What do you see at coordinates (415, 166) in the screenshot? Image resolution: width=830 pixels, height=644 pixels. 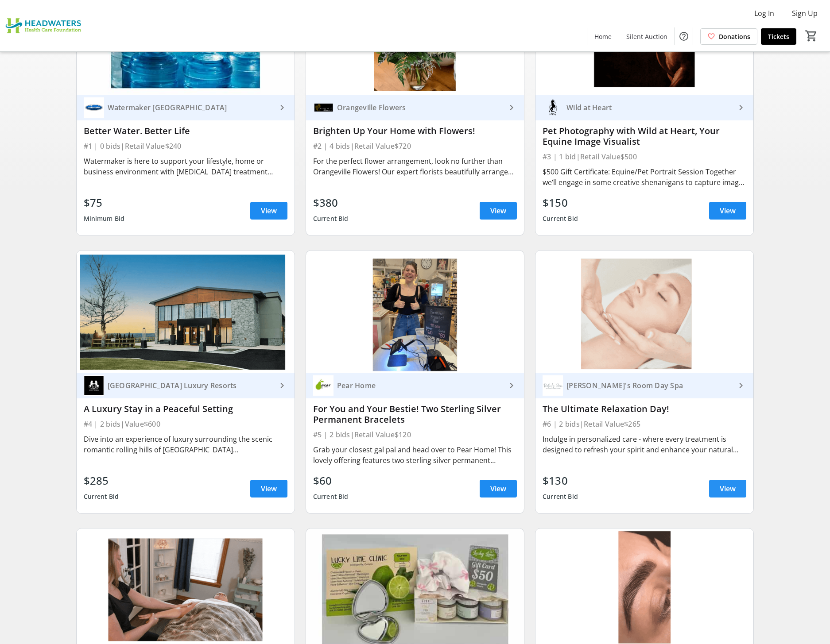 I see `div: For the perfect flower arrangement, look no further than Orangeville Flowers! Our expert florists...` at bounding box center [415, 166].